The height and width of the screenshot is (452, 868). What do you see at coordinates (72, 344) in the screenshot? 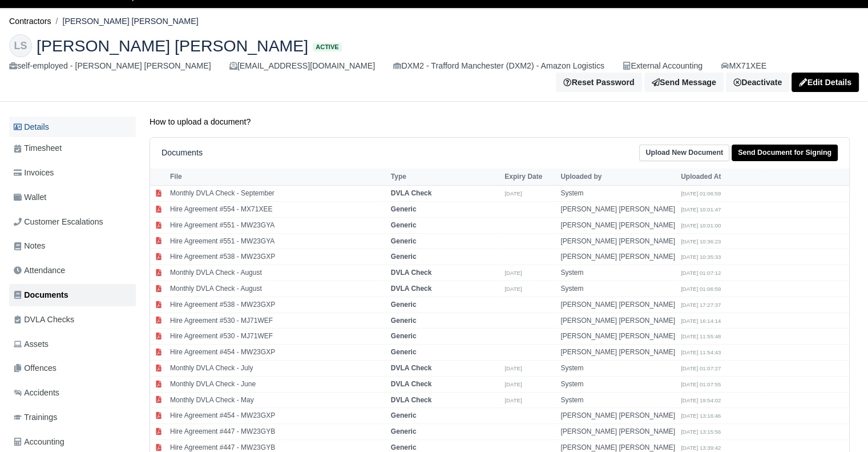
I see `a: Assets` at bounding box center [72, 344].